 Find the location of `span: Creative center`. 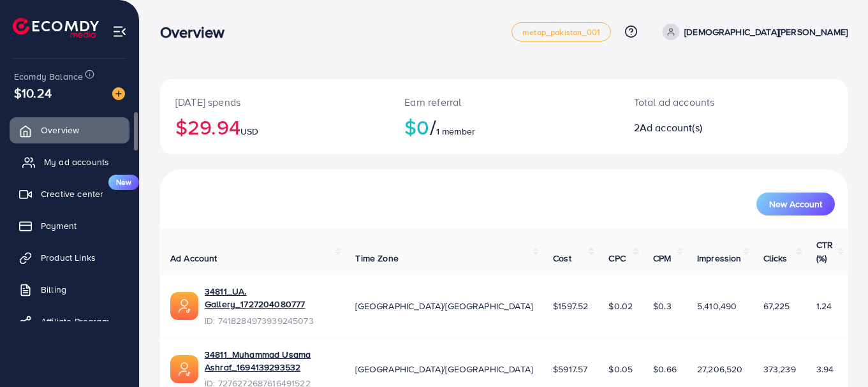

span: Creative center is located at coordinates (72, 194).